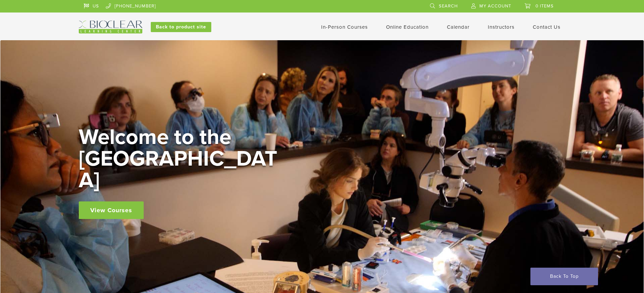 Image resolution: width=644 pixels, height=293 pixels. What do you see at coordinates (458, 27) in the screenshot?
I see `a: Calendar` at bounding box center [458, 27].